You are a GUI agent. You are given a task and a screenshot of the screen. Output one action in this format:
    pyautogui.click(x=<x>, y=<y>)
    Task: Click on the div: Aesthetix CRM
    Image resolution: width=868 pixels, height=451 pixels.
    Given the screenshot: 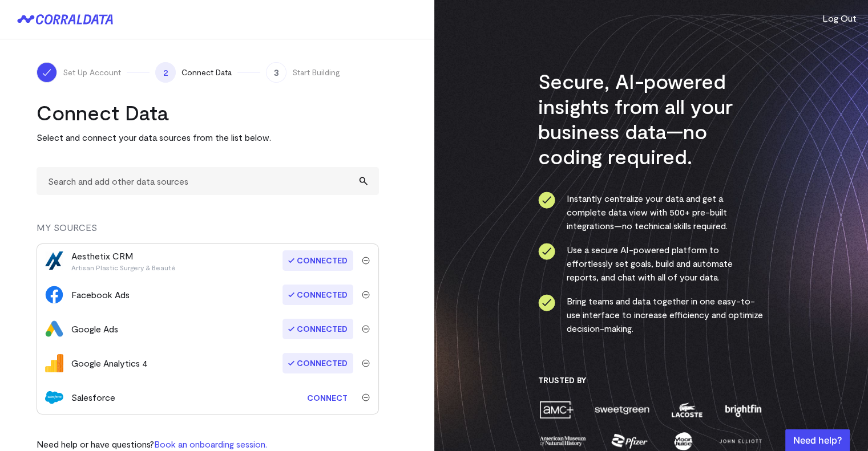 What is the action you would take?
    pyautogui.click(x=123, y=261)
    